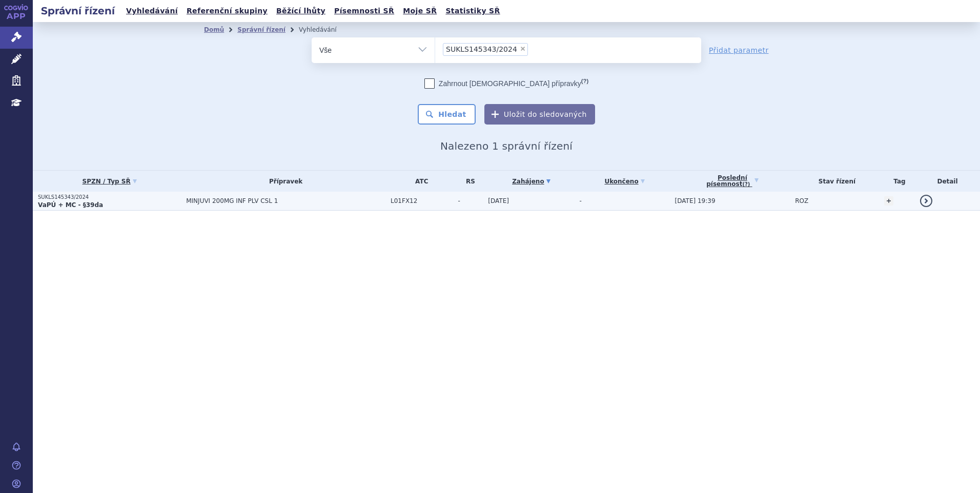 The image size is (980, 493). What do you see at coordinates (285, 201) in the screenshot?
I see `span: MINJUVI 200MG INF PLV CSL 1` at bounding box center [285, 201].